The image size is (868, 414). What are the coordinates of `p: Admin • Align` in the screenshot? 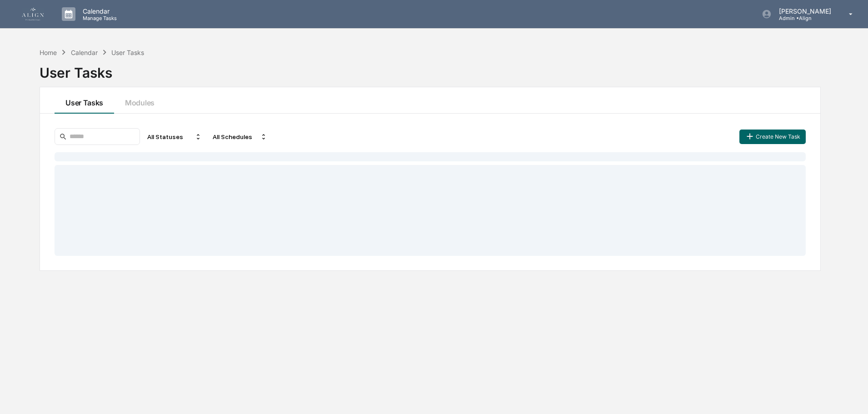 It's located at (804, 18).